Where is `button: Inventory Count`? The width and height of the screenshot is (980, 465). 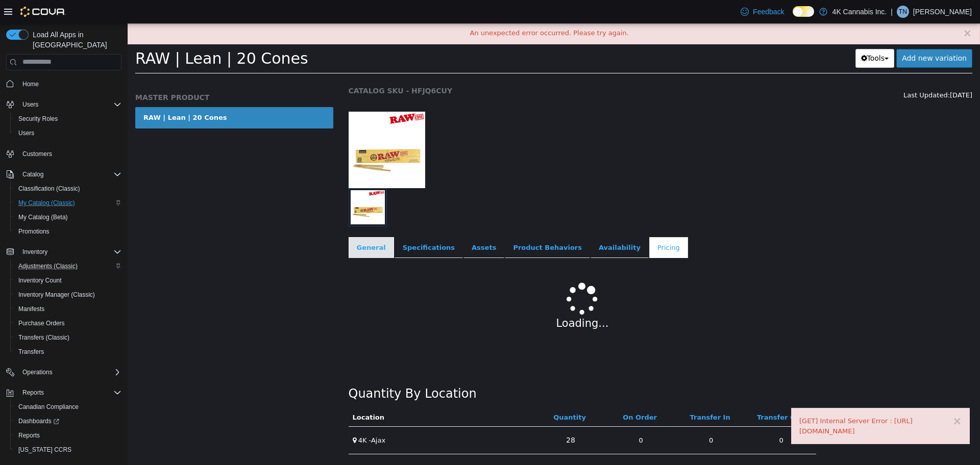
button: Inventory Count is located at coordinates (68, 281).